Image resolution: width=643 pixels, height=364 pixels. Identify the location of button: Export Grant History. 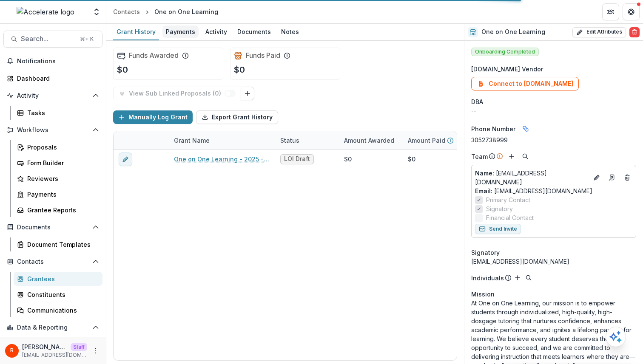
(237, 117).